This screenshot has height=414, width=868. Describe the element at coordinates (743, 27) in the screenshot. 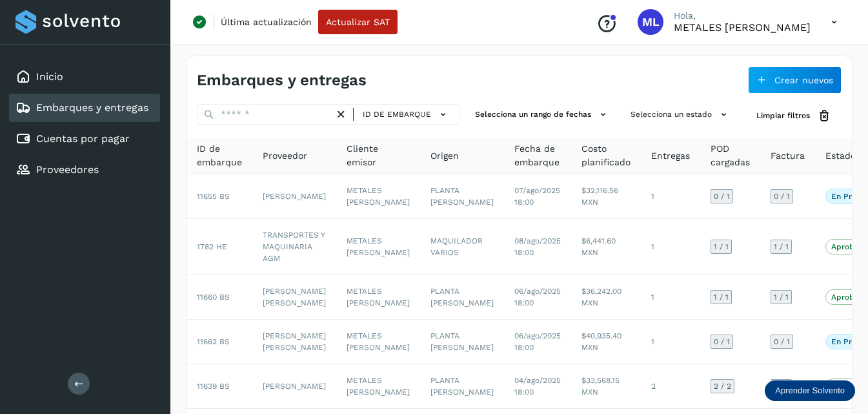

I see `p: METALES LOZANO` at that location.